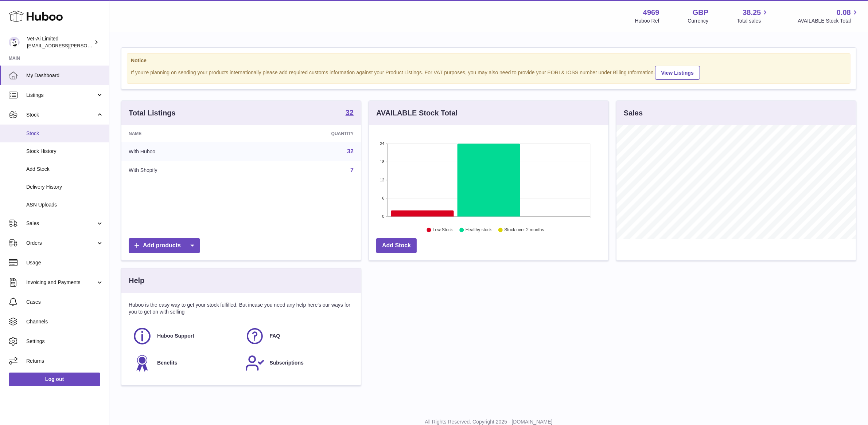 This screenshot has width=868, height=425. I want to click on span: Stock History, so click(65, 151).